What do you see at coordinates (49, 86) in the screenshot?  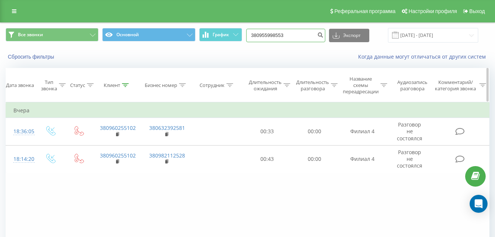 I see `div: Тип звонка` at bounding box center [49, 86].